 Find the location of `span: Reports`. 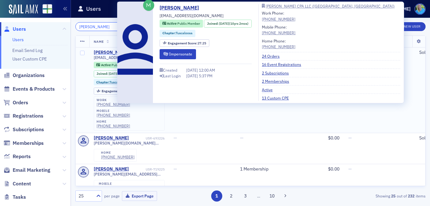

span: Reports is located at coordinates (22, 156).